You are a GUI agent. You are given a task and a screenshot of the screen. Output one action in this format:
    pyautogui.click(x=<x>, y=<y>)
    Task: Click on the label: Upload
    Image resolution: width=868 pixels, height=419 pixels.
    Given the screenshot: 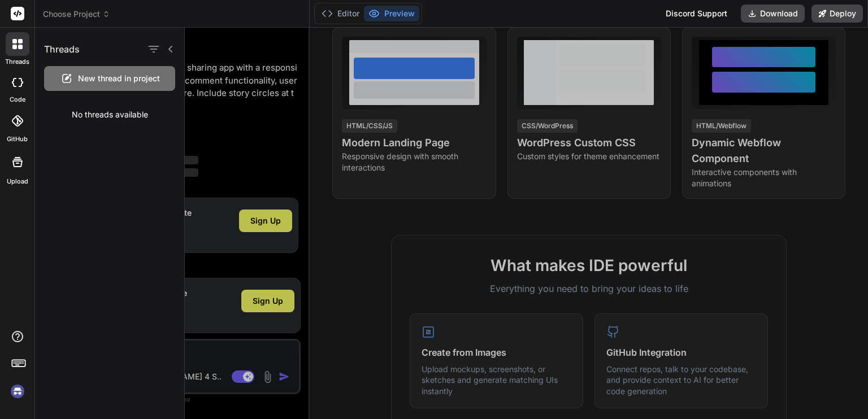 What is the action you would take?
    pyautogui.click(x=17, y=181)
    